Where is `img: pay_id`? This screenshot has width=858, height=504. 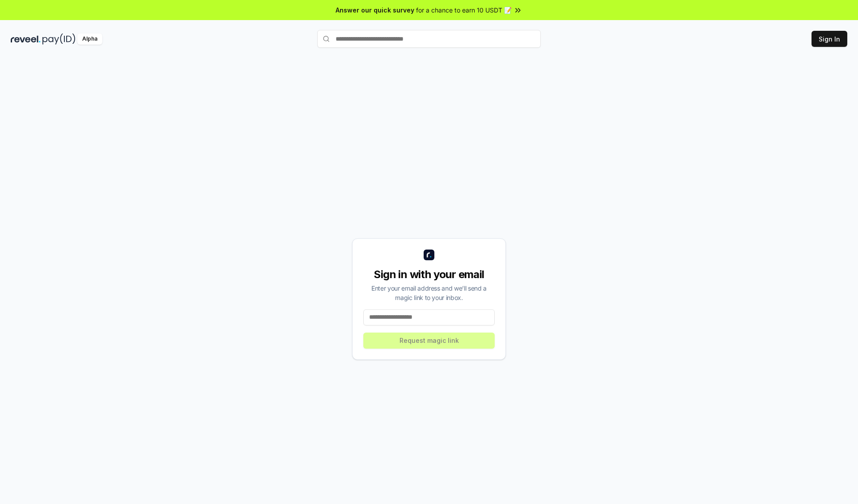 img: pay_id is located at coordinates (59, 39).